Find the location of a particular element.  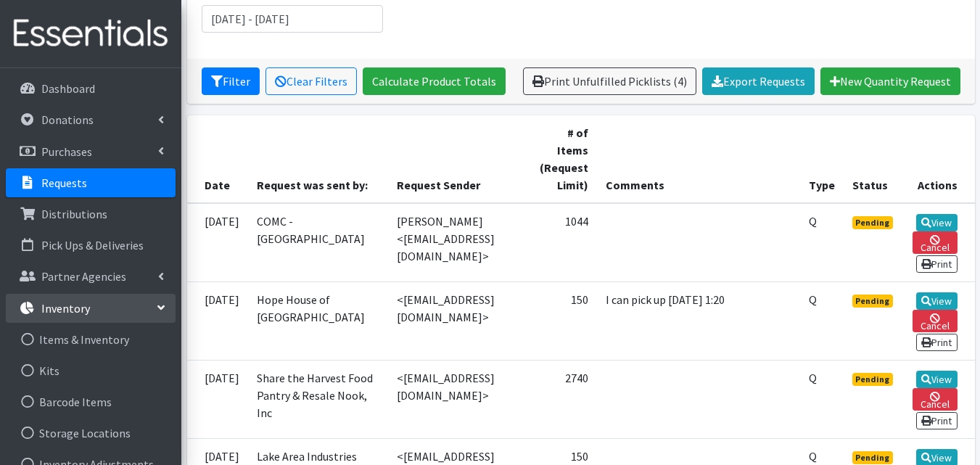

a: Print Unfulfilled Picklists (4) is located at coordinates (609, 81).